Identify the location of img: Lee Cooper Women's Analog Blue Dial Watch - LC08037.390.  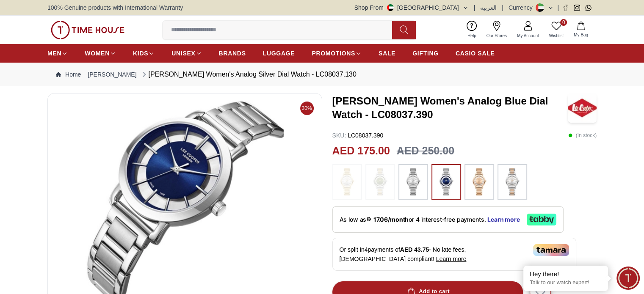
(582, 108).